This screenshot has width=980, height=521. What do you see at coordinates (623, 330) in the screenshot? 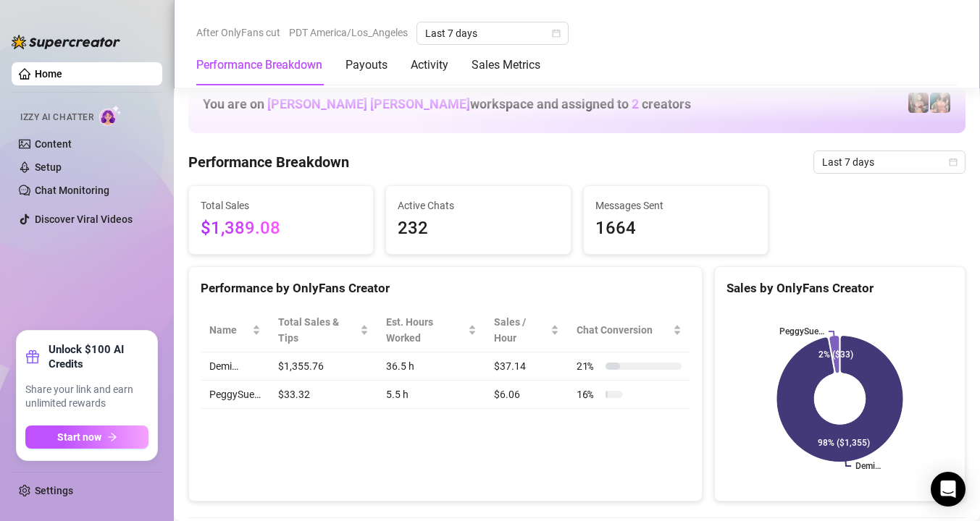
I see `span: Chat Conversion` at bounding box center [623, 330].